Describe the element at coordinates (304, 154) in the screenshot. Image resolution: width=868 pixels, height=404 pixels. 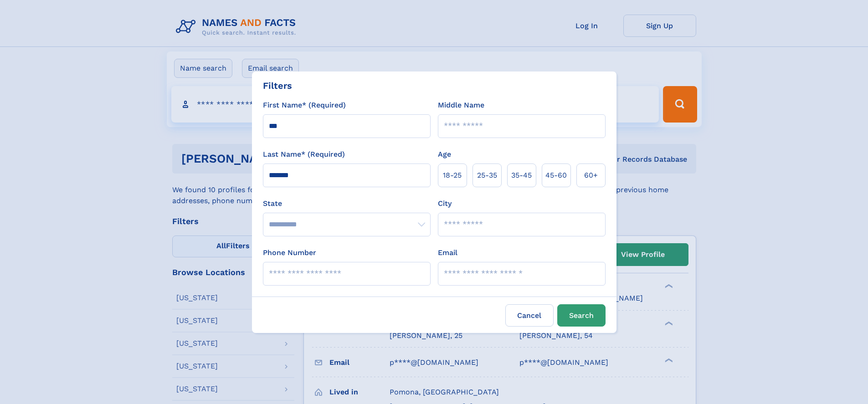
I see `label: Last Name* (Required)` at that location.